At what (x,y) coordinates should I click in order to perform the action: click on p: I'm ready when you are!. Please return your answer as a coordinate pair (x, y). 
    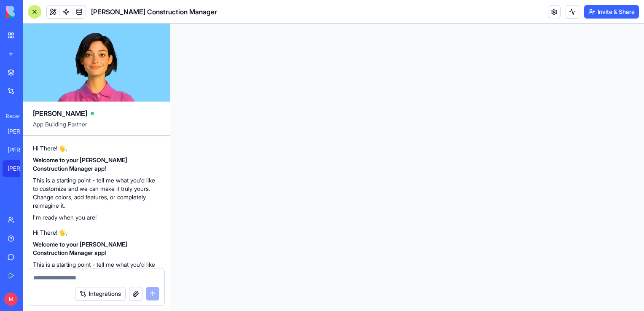
    Looking at the image, I should click on (96, 218).